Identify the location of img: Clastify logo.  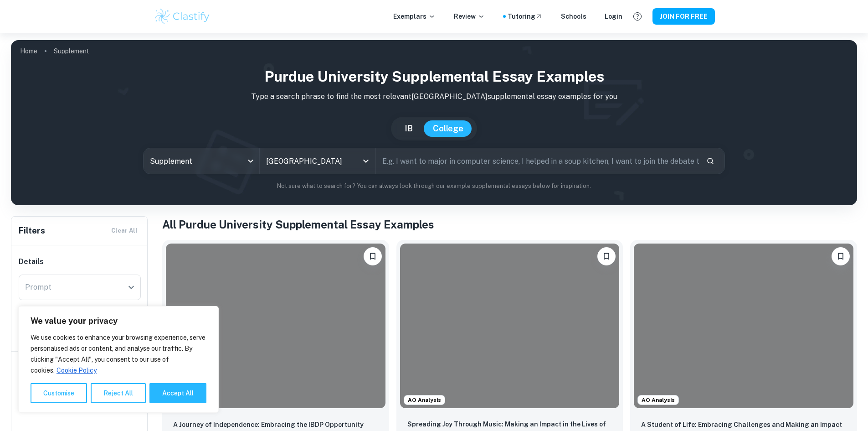
(182, 16).